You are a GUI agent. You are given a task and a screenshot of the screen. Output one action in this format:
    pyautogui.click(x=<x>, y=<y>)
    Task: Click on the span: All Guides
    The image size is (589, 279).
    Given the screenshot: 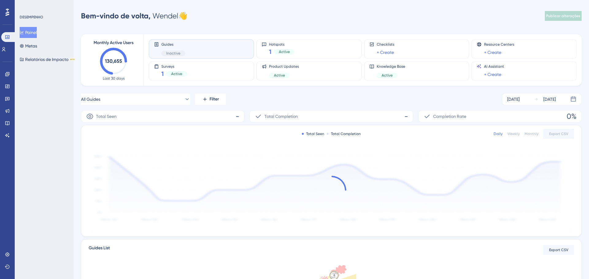 What is the action you would take?
    pyautogui.click(x=90, y=99)
    